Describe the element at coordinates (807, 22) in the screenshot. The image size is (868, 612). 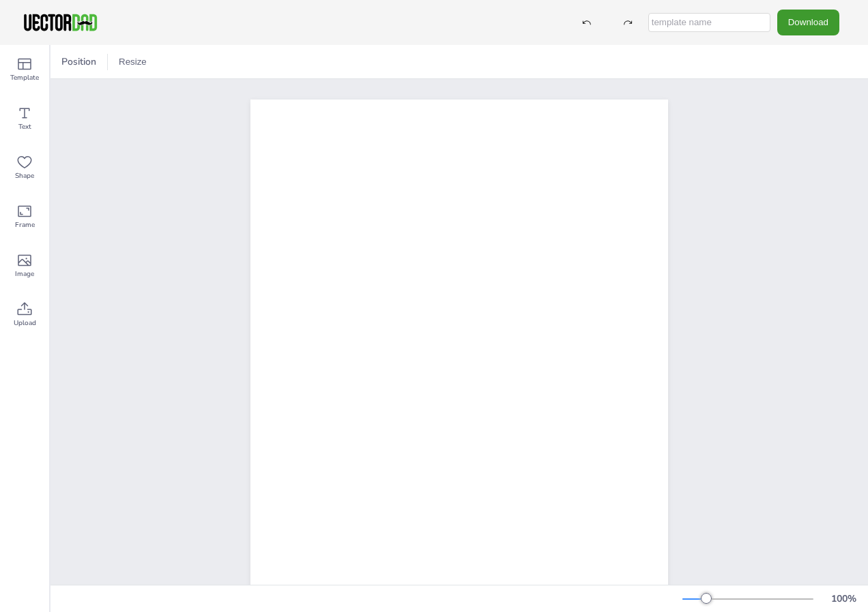
I see `button: Download` at that location.